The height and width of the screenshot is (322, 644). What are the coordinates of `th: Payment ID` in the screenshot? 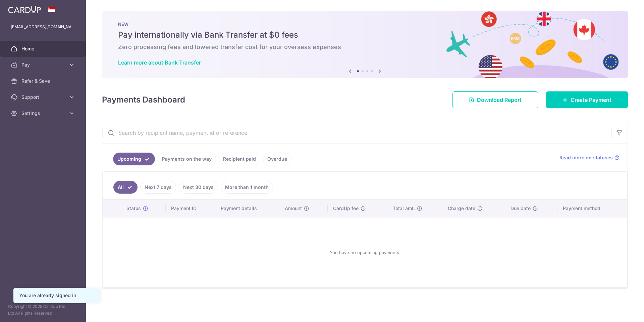 It's located at (191, 209).